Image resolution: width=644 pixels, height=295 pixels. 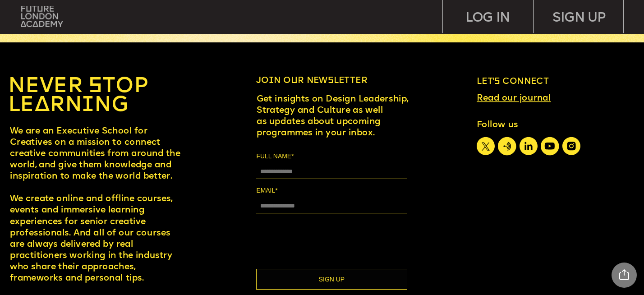 What do you see at coordinates (312, 81) in the screenshot?
I see `span: Join our newsletter` at bounding box center [312, 81].